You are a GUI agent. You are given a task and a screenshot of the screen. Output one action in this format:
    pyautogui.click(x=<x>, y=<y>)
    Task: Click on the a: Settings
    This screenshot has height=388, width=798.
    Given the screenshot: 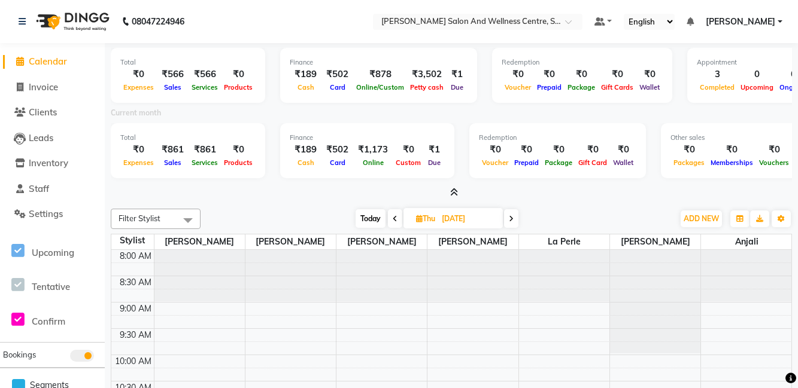 What is the action you would take?
    pyautogui.click(x=52, y=214)
    